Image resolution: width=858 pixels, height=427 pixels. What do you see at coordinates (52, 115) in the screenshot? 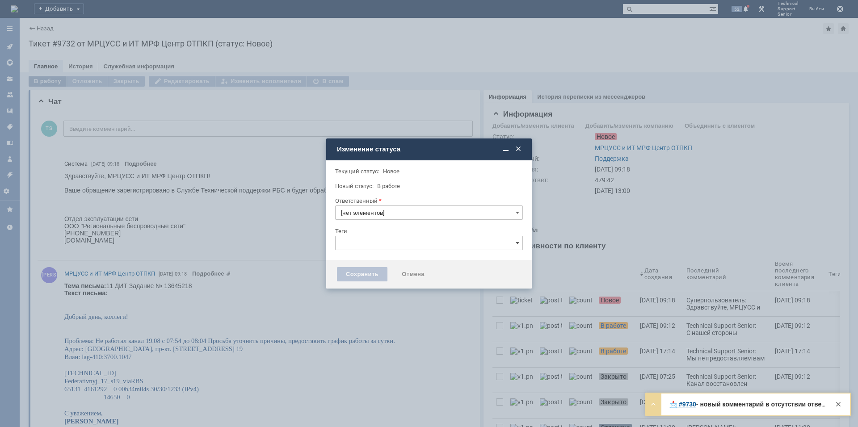
I see `span: 14650 0` at bounding box center [52, 115].